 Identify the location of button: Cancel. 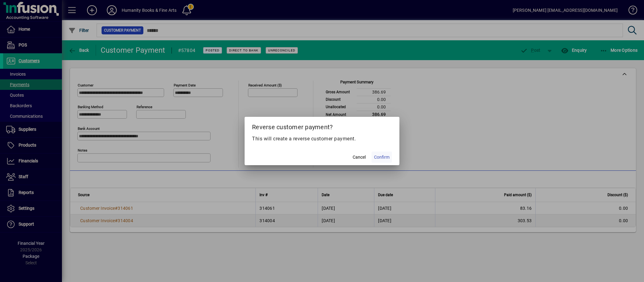
(359, 157).